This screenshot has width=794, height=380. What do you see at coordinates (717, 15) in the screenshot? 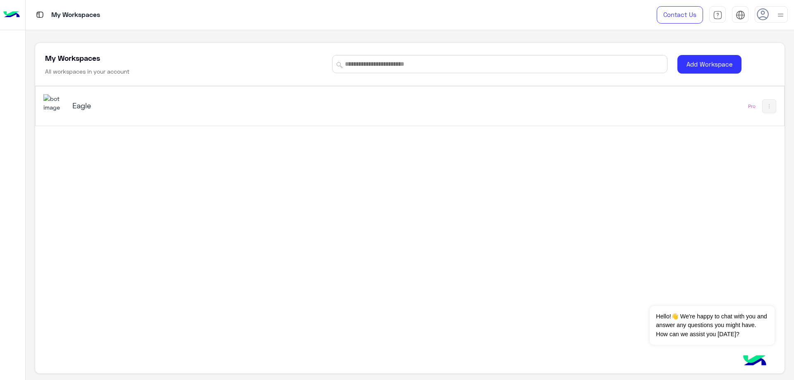
I see `a: tab` at bounding box center [717, 15].